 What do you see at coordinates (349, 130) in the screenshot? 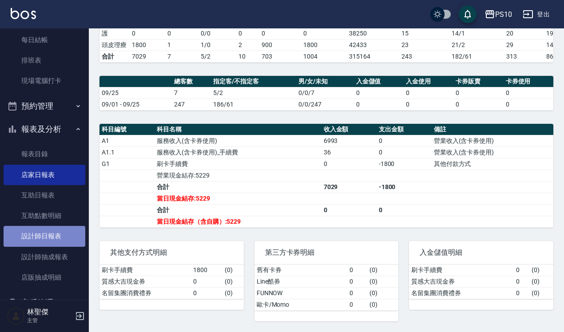
I see `th: 收入金額` at bounding box center [349, 130].